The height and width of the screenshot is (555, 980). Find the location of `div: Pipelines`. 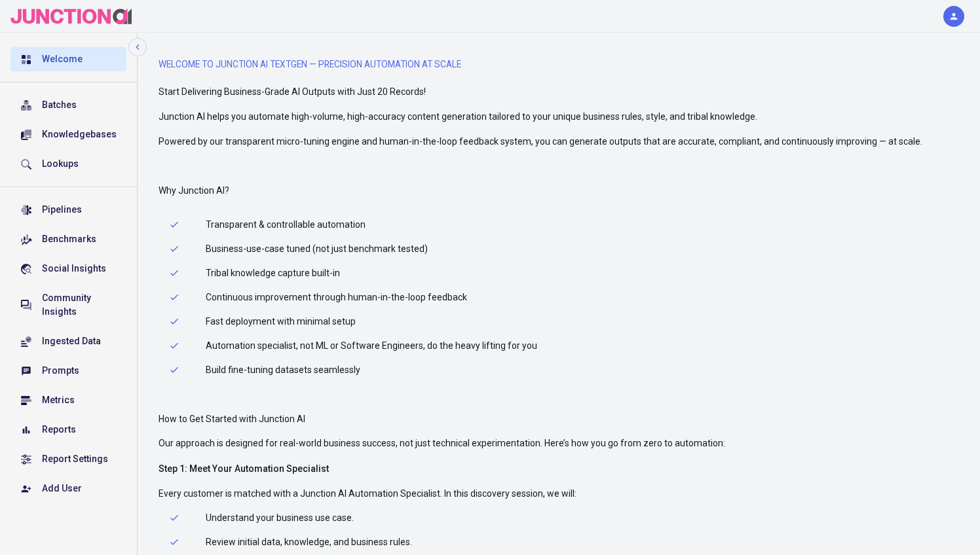

div: Pipelines is located at coordinates (79, 210).